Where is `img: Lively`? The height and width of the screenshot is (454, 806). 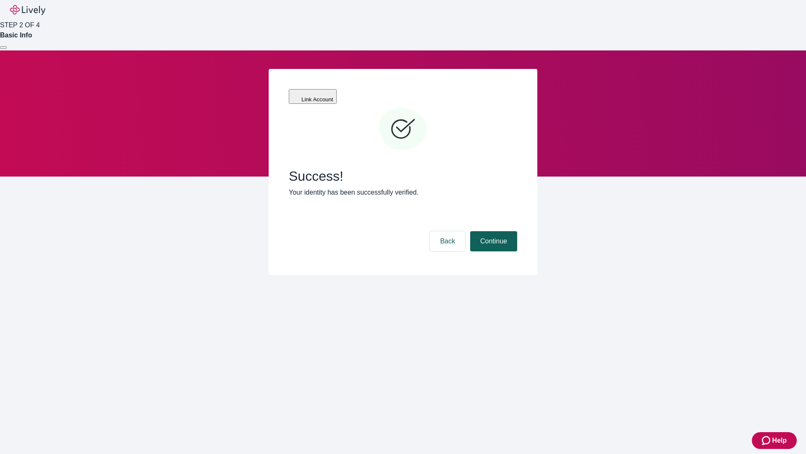
img: Lively is located at coordinates (28, 10).